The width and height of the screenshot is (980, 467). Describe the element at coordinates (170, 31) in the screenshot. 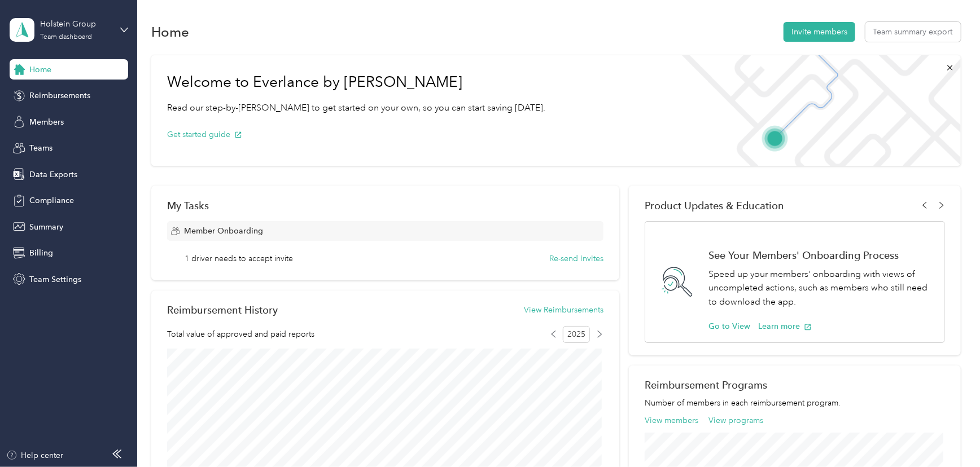

I see `h1: Home` at that location.